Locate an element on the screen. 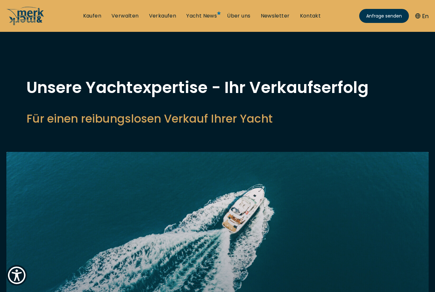 Image resolution: width=435 pixels, height=292 pixels. a: Kontakt is located at coordinates (310, 16).